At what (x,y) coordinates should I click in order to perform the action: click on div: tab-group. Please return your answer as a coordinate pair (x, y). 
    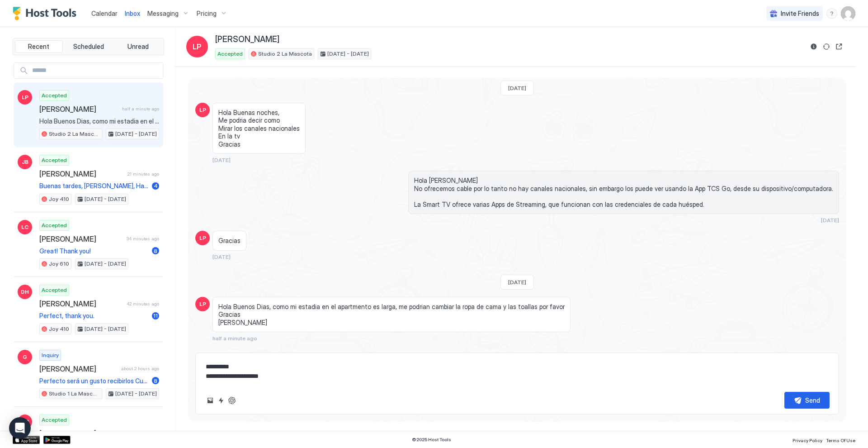
    Looking at the image, I should click on (88, 46).